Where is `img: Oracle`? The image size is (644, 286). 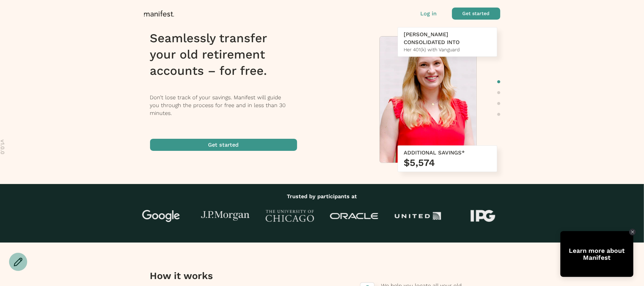 img: Oracle is located at coordinates (354, 216).